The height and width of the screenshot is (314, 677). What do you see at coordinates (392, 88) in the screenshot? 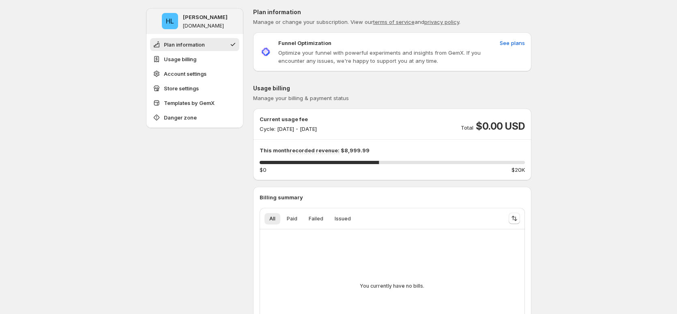
I see `p: Usage billing` at bounding box center [392, 88].